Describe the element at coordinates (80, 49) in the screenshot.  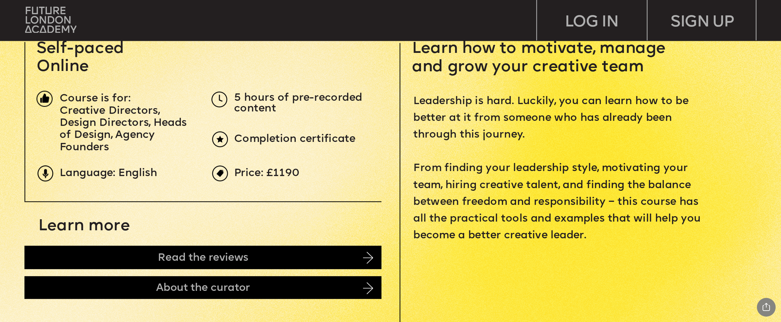
I see `span: Self-paced` at that location.